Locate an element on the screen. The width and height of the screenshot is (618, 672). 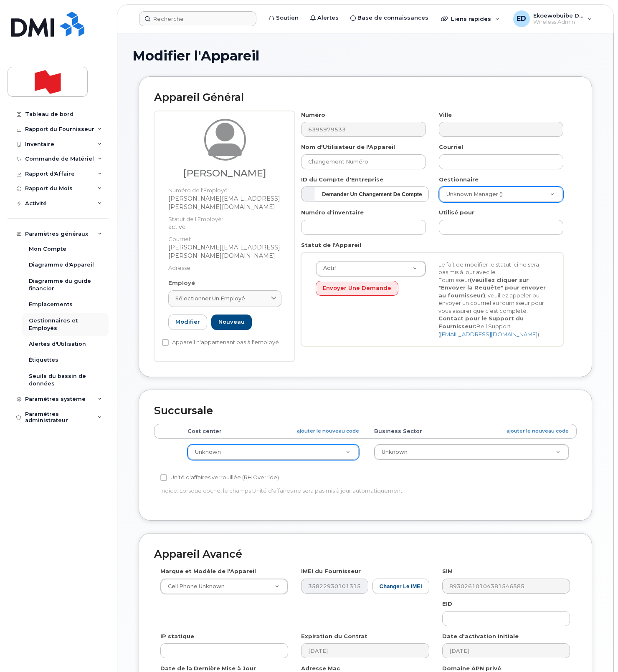
strong: Demander un Changement de Compte is located at coordinates (371, 194).